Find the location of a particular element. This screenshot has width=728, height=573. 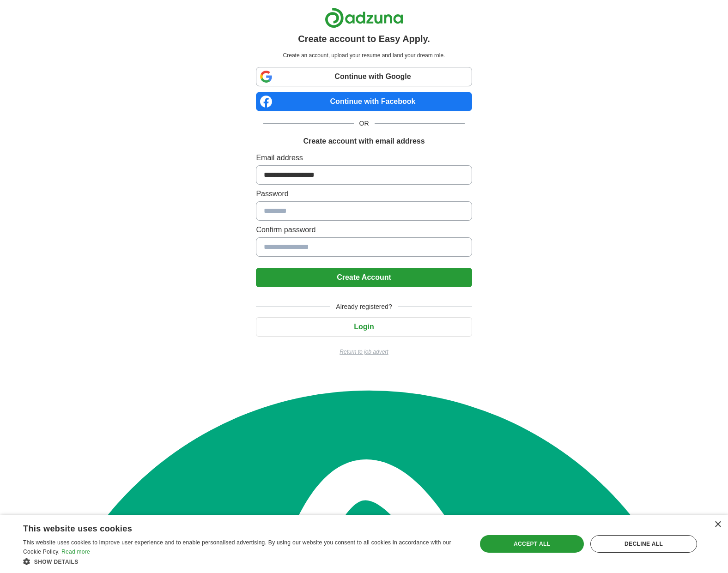

label: Email address is located at coordinates (364, 158).